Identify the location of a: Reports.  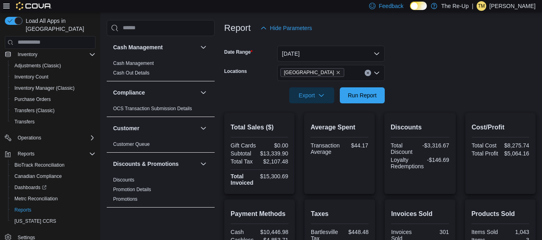
(23, 210).